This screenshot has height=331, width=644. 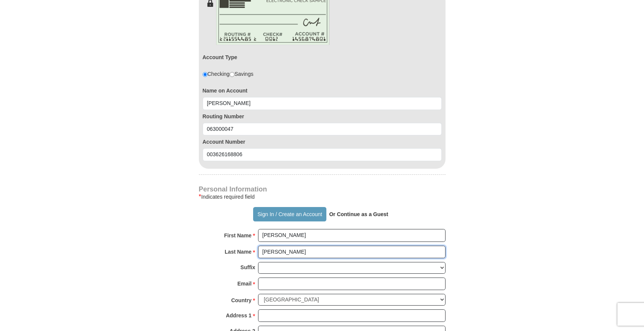 What do you see at coordinates (241, 301) in the screenshot?
I see `strong: Country` at bounding box center [241, 301].